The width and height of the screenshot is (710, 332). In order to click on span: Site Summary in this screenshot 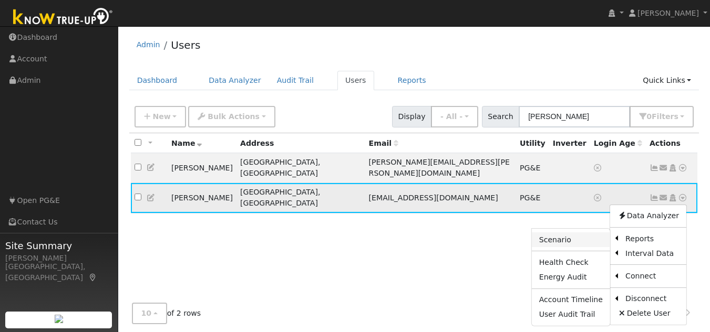, I will do `click(59, 246)`.